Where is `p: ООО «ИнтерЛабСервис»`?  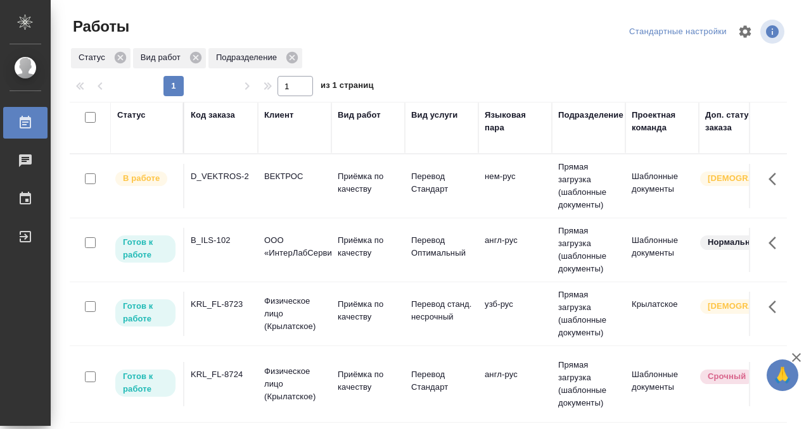
p: ООО «ИнтерЛабСервис» is located at coordinates (295, 247).